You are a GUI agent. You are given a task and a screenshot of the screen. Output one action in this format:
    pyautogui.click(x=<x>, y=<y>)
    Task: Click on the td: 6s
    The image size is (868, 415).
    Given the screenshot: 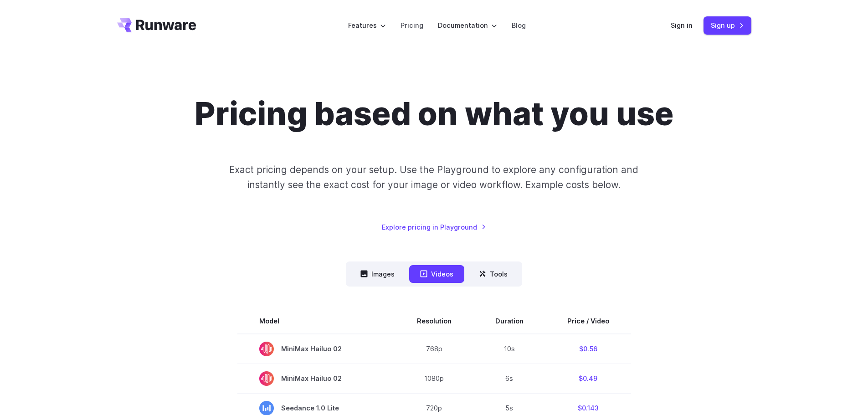 What is the action you would take?
    pyautogui.click(x=509, y=378)
    